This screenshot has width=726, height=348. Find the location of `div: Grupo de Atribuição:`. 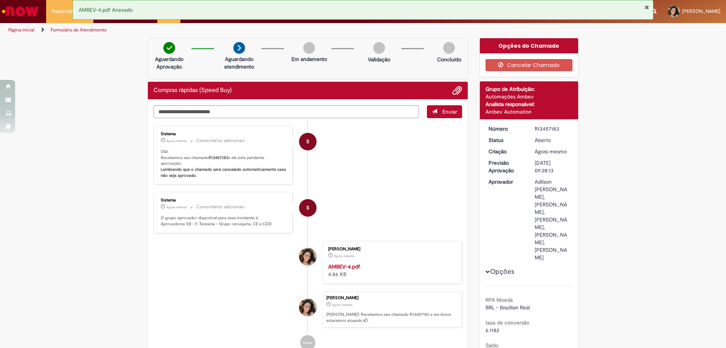

div: Grupo de Atribuição: is located at coordinates (529, 89).